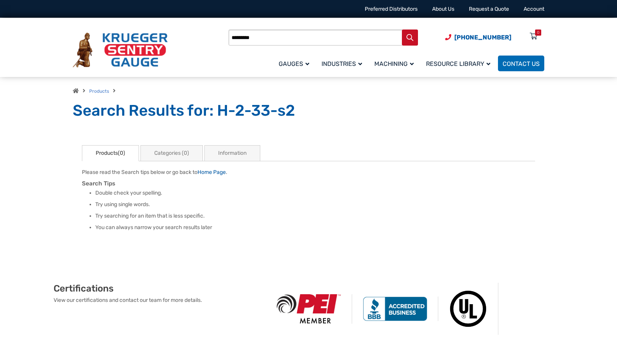  What do you see at coordinates (160, 300) in the screenshot?
I see `p: View our certifications and contact our team for more details.` at bounding box center [160, 300].